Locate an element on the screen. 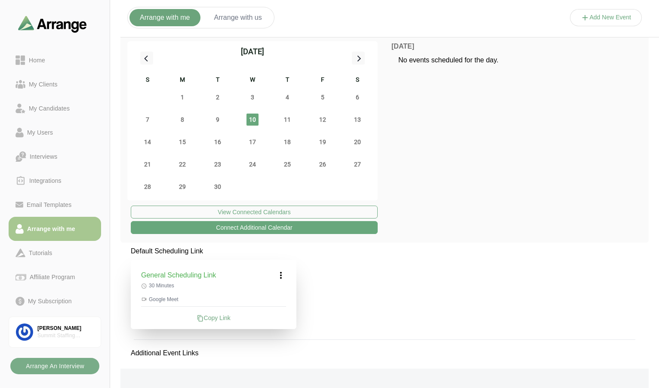  div: My Subscription is located at coordinates (50, 301).